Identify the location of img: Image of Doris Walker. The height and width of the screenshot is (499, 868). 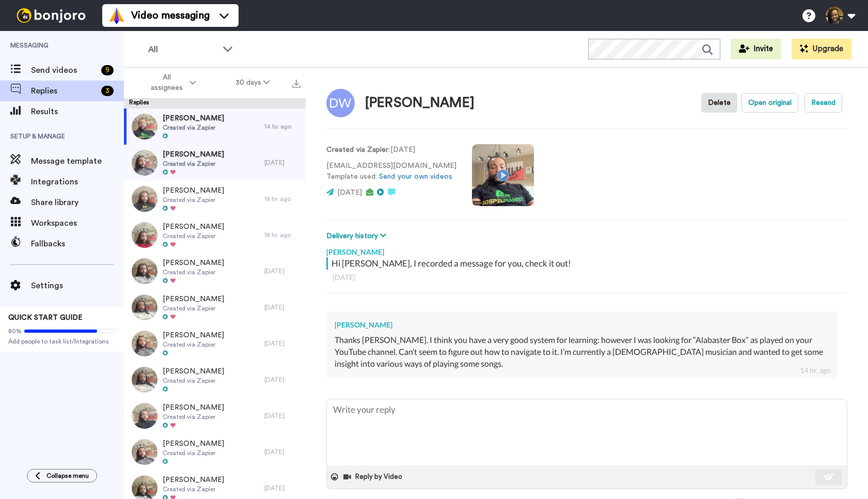
(340, 103).